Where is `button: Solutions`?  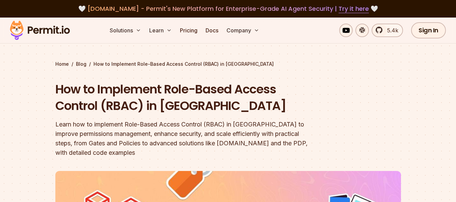
button: Solutions is located at coordinates (125, 30).